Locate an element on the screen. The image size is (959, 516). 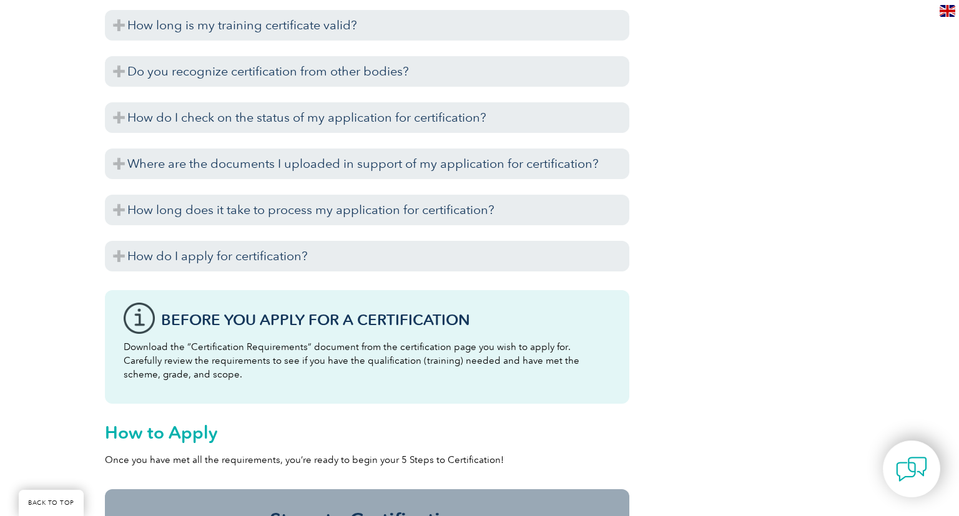
img: en is located at coordinates (947, 11).